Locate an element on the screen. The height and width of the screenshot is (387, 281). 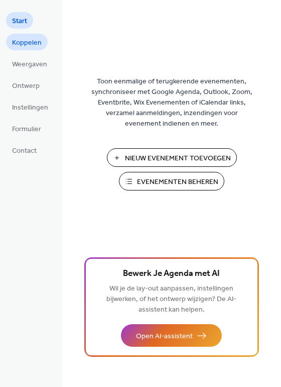
a: Weergaven is located at coordinates (30, 63).